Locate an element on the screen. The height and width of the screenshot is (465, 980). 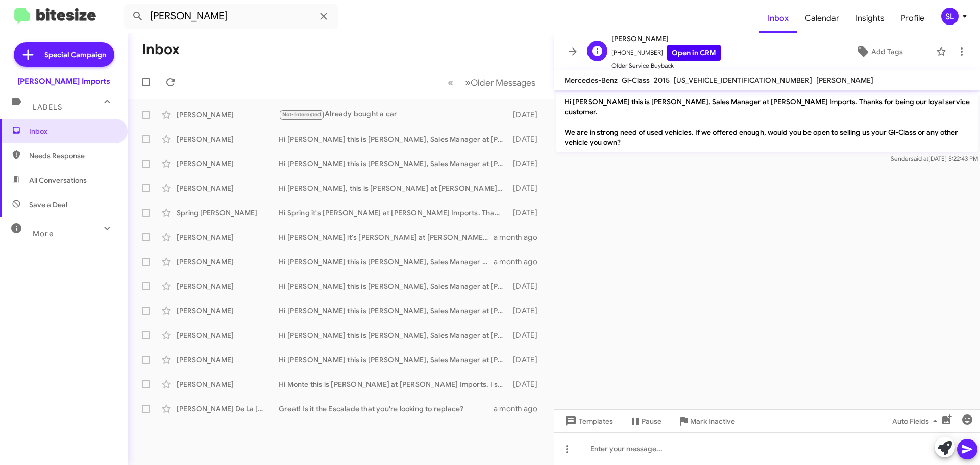
button: Pause is located at coordinates (645, 421).